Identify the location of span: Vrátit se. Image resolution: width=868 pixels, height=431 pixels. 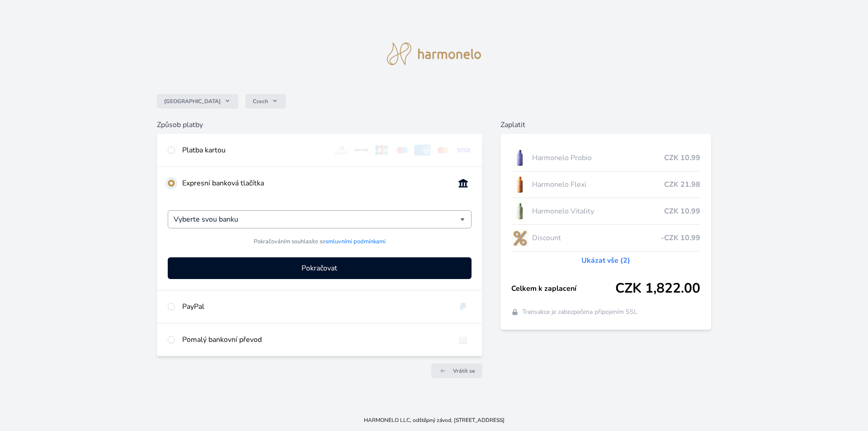
(464, 371).